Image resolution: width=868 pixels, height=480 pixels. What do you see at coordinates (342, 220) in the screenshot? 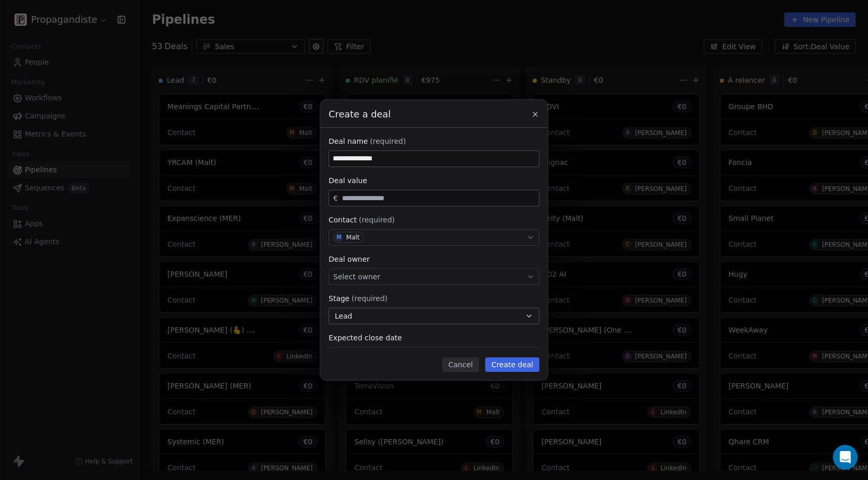
I see `span: Contact` at bounding box center [342, 220].